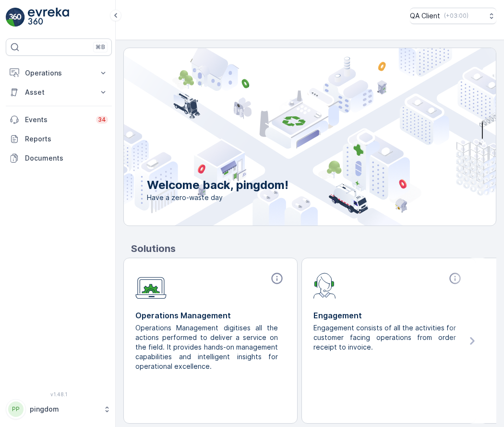  Describe the element at coordinates (66, 158) in the screenshot. I see `p: Documents` at that location.